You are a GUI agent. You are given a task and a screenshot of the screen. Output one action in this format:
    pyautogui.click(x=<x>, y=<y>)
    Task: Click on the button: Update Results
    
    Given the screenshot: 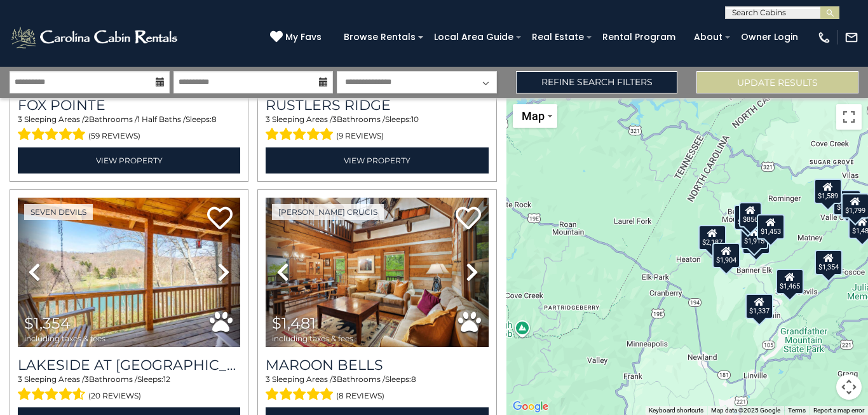 What is the action you would take?
    pyautogui.click(x=777, y=82)
    